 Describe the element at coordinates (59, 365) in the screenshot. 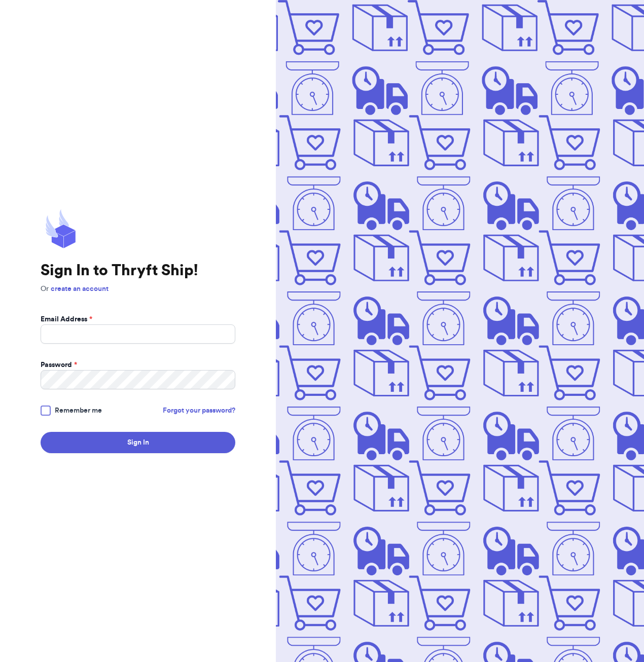

I see `label: Password` at that location.